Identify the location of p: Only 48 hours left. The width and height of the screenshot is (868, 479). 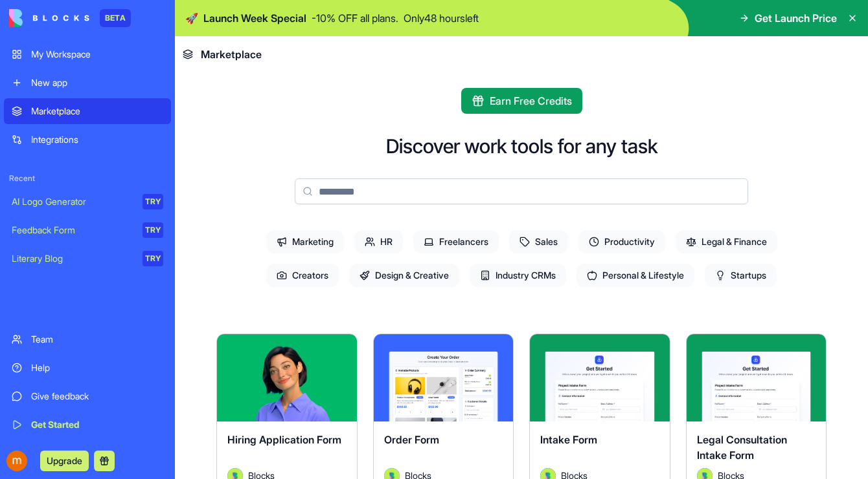
(441, 18).